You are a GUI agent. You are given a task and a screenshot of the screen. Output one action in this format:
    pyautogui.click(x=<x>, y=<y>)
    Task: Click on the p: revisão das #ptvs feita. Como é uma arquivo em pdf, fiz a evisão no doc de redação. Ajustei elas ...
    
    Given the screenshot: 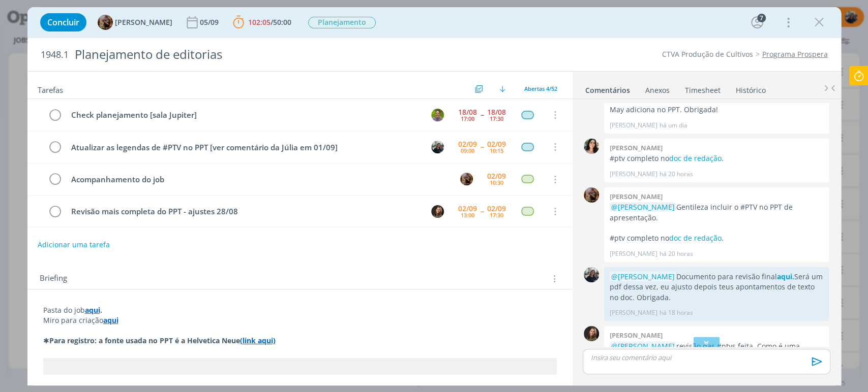 What is the action you would take?
    pyautogui.click(x=717, y=357)
    